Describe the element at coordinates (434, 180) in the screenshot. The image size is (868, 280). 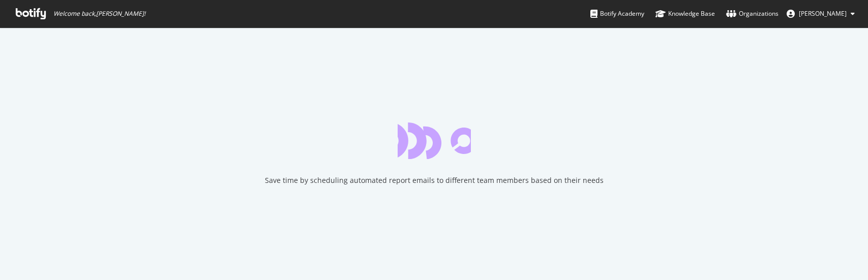
I see `div: Save time by scheduling automated report emails to different team members based on their needs` at that location.